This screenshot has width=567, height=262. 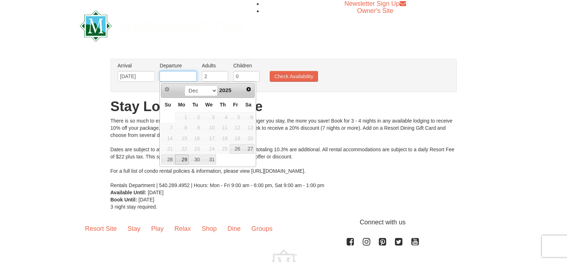 What do you see at coordinates (195, 138) in the screenshot?
I see `span: 16` at bounding box center [195, 138].